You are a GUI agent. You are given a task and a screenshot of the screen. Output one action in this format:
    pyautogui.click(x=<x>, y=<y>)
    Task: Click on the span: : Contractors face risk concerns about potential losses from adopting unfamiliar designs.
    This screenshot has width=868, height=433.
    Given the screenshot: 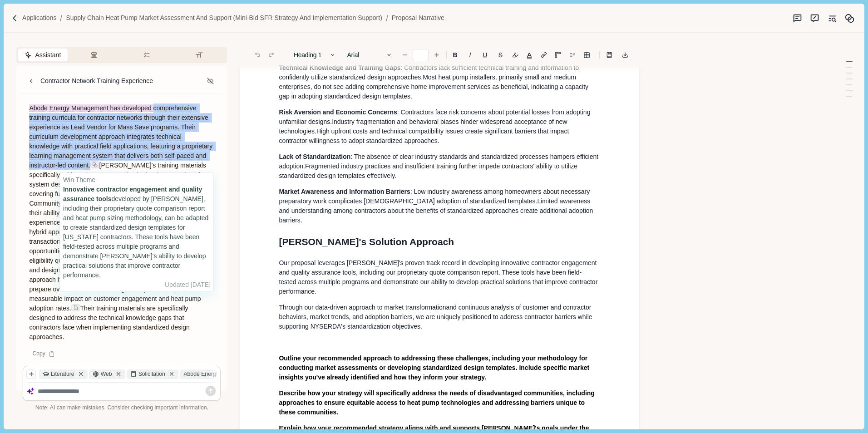 What is the action you would take?
    pyautogui.click(x=435, y=117)
    